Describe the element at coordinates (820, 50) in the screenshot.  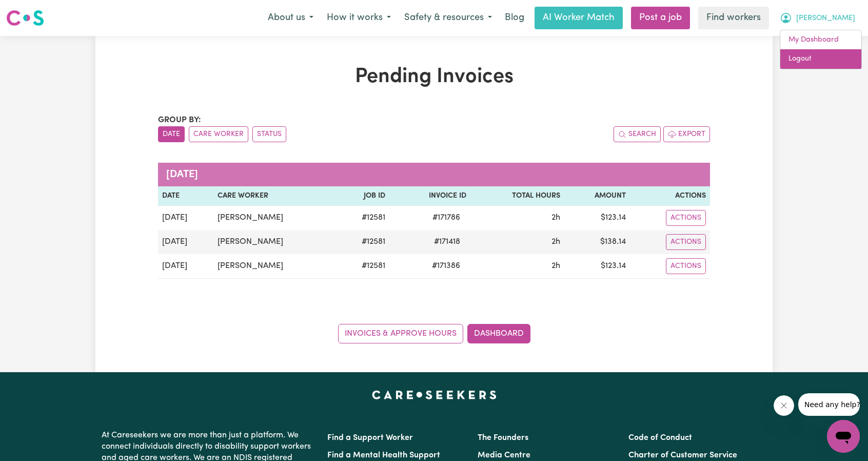
I see `div: My Account` at that location.